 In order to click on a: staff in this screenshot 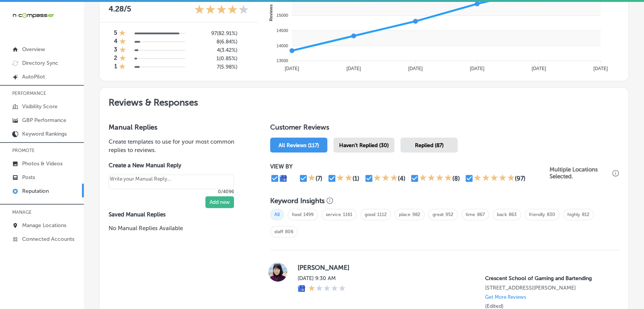, I will do `click(278, 232)`.